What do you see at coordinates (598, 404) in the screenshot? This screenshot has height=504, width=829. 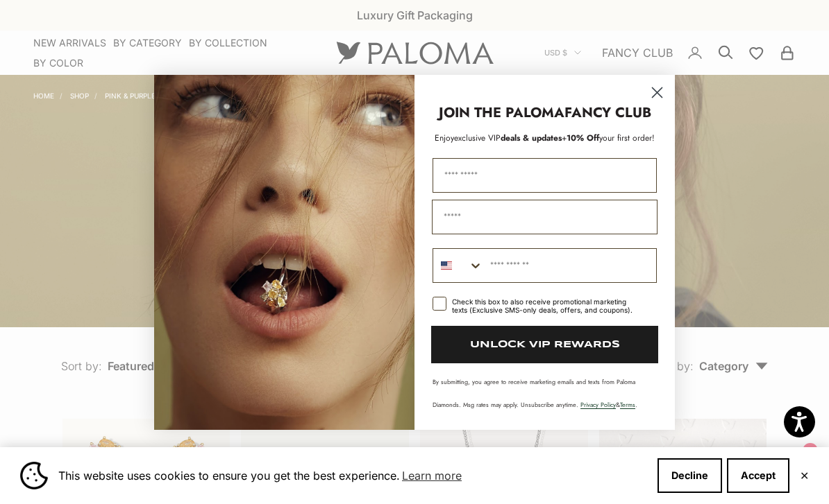 I see `a: Privacy Policy` at bounding box center [598, 404].